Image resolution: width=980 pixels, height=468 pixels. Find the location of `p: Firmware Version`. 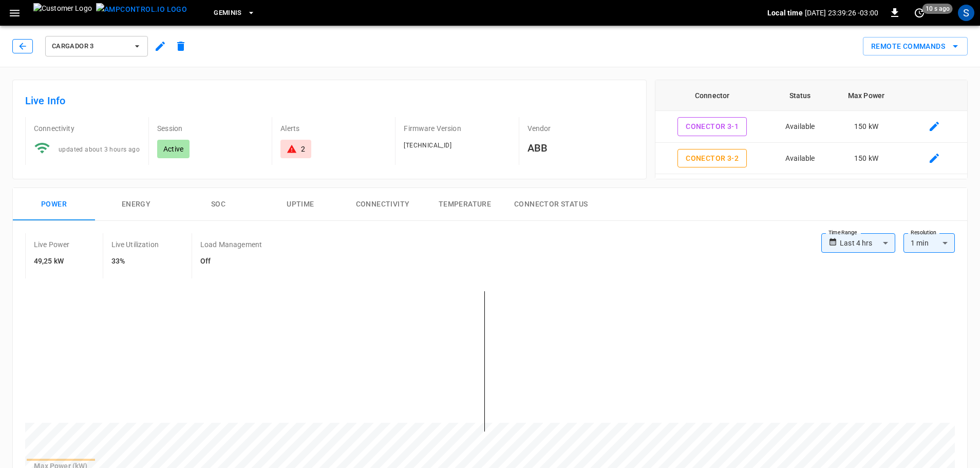

p: Firmware Version is located at coordinates (457, 128).